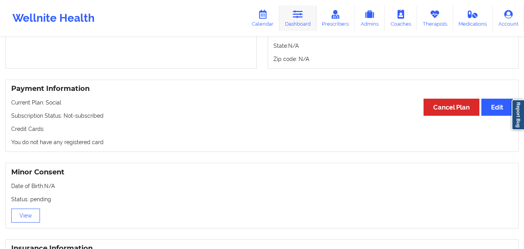 The height and width of the screenshot is (249, 524). I want to click on p: Current Plan: Social, so click(262, 102).